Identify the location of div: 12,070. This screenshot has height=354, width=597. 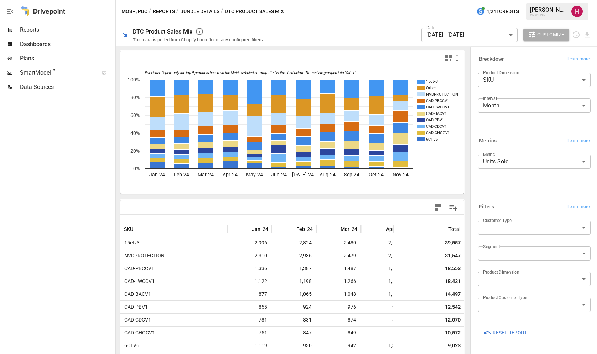
(453, 319).